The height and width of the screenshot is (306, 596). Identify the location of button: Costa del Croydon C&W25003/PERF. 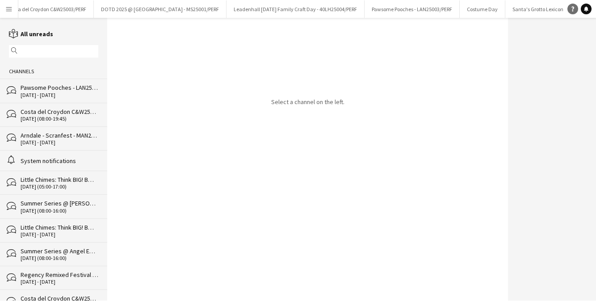
(47, 9).